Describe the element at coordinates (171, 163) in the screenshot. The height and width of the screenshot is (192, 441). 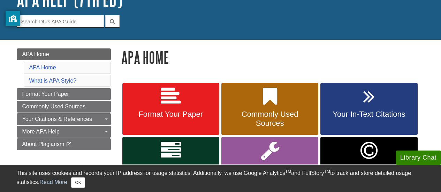
I see `a: Your Reference List` at that location.